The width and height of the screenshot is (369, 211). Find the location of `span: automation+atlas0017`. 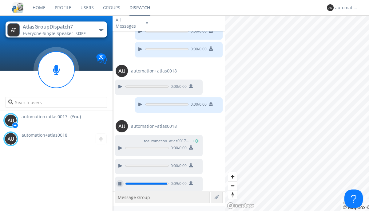

span: automation+atlas0017 is located at coordinates (44, 117).